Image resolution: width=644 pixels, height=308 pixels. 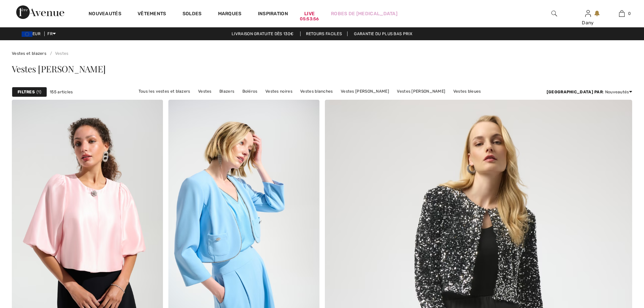 What do you see at coordinates (588, 22) in the screenshot?
I see `div: Dany` at bounding box center [588, 22].